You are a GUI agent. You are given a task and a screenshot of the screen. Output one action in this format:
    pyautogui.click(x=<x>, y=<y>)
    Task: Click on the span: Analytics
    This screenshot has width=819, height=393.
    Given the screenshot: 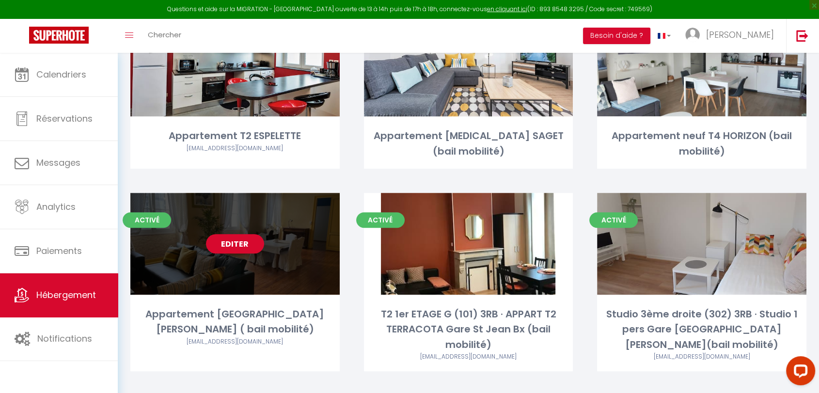 What is the action you would take?
    pyautogui.click(x=56, y=206)
    